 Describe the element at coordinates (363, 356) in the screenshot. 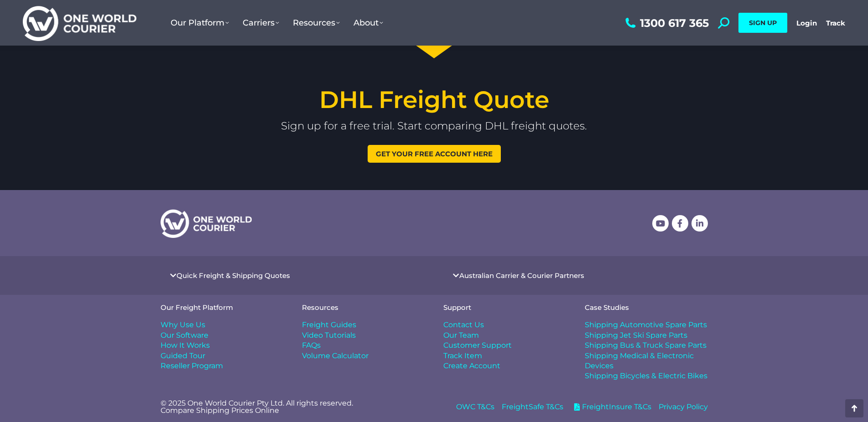

I see `a: Volume Calculator` at that location.